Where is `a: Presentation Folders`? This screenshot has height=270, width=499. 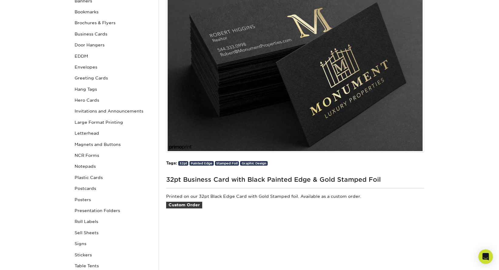 a: Presentation Folders is located at coordinates (113, 210).